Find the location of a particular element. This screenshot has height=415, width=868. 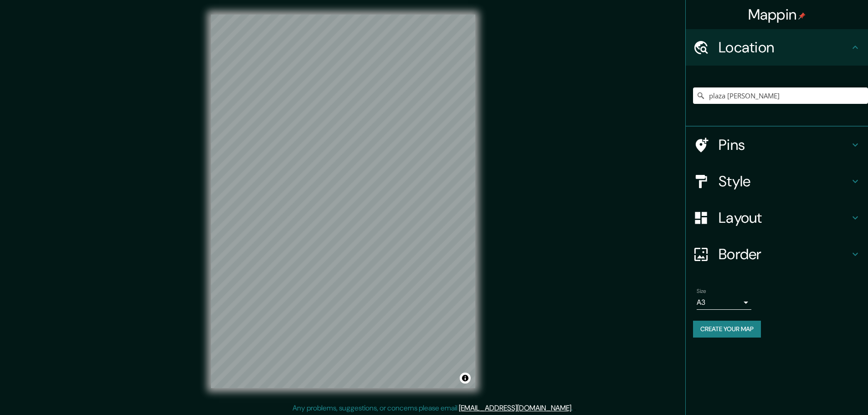

img: pin-icon.png is located at coordinates (802, 16).